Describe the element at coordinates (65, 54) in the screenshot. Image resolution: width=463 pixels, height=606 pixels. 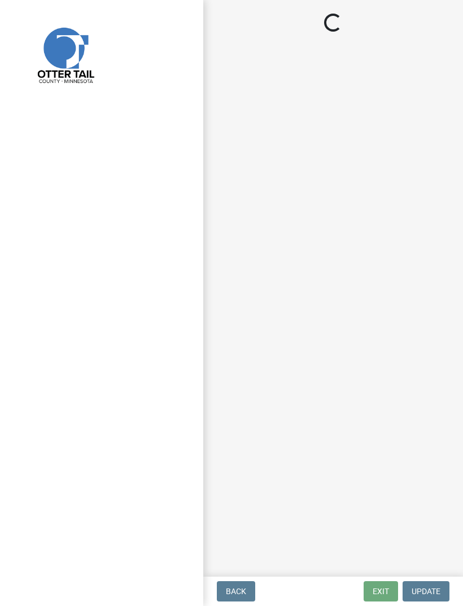
I see `img: Otter Tail County, Minnesota` at that location.